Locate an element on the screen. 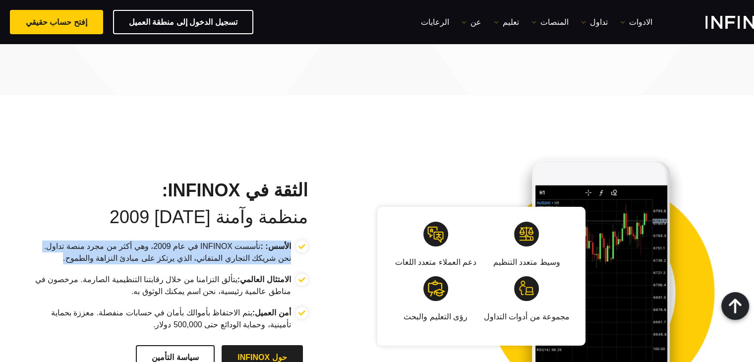 This screenshot has height=362, width=754. a: تداول is located at coordinates (594, 22).